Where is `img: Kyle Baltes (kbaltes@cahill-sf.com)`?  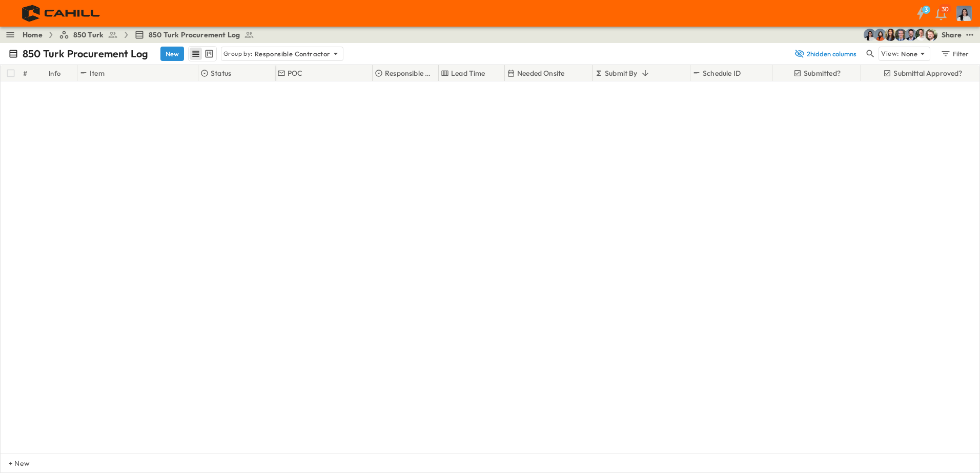 img: Kyle Baltes (kbaltes@cahill-sf.com) is located at coordinates (921, 35).